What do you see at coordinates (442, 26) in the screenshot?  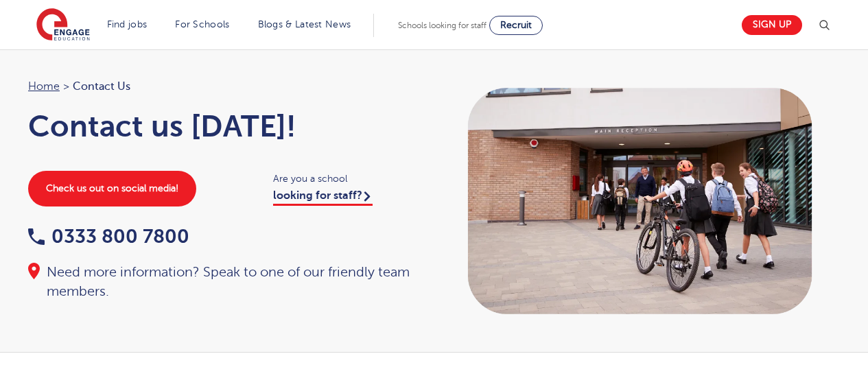 I see `span: Schools looking for staff` at bounding box center [442, 26].